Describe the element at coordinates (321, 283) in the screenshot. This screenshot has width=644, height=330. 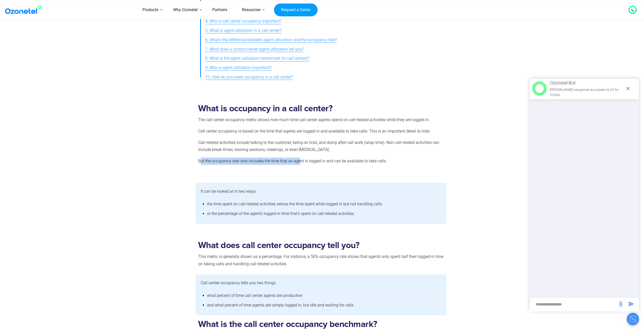
I see `p: Call center occupancy tells you two things:` at that location.